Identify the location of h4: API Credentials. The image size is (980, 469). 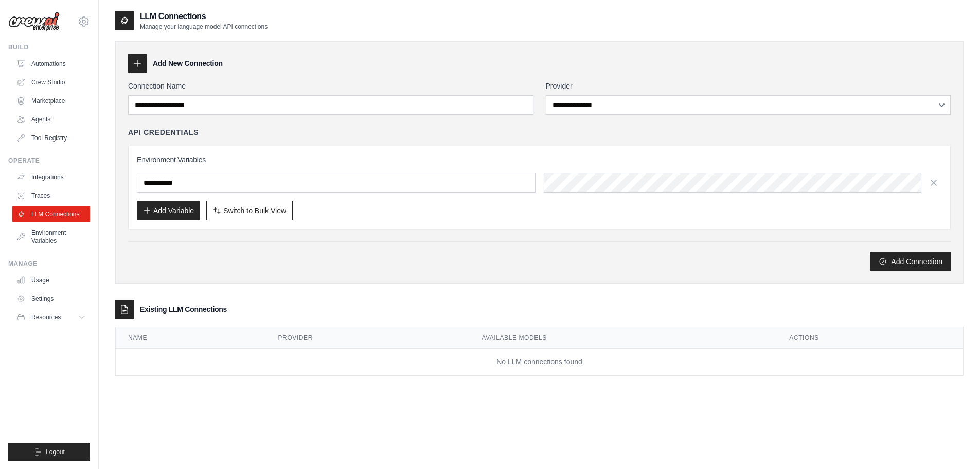
(163, 132).